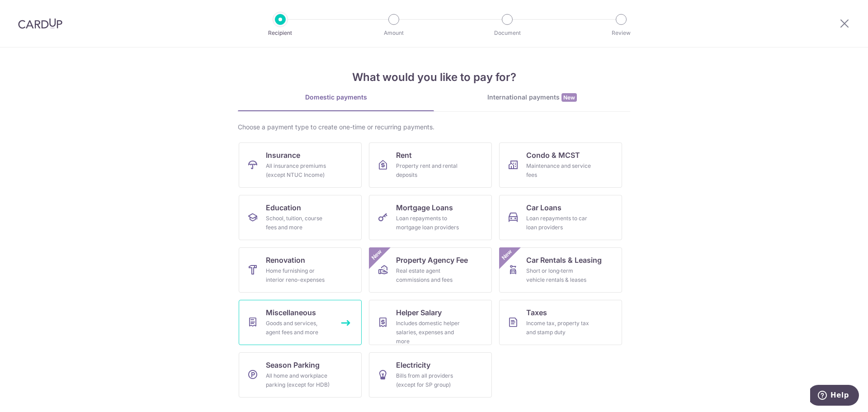  Describe the element at coordinates (532, 97) in the screenshot. I see `div: International payments` at that location.